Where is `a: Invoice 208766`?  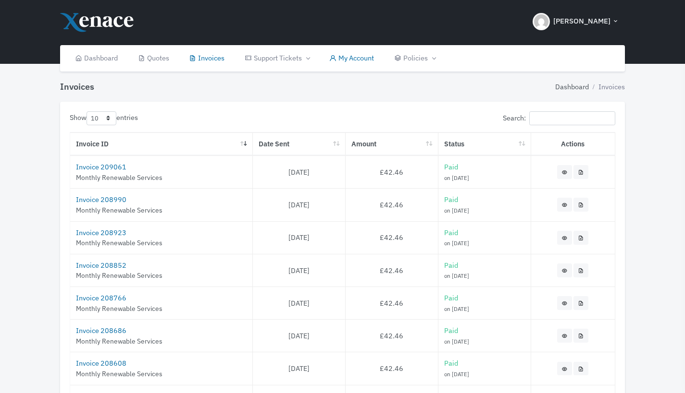 a: Invoice 208766 is located at coordinates (101, 298).